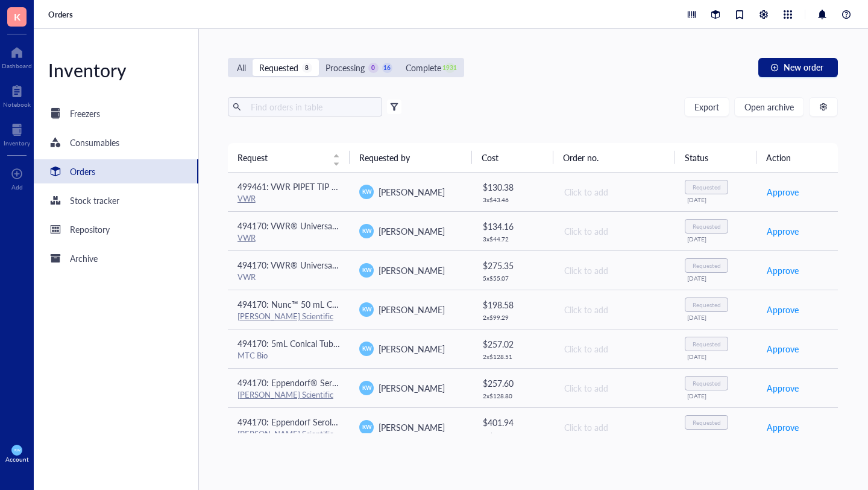 This screenshot has width=868, height=490. Describe the element at coordinates (769, 107) in the screenshot. I see `button: Open archive` at that location.